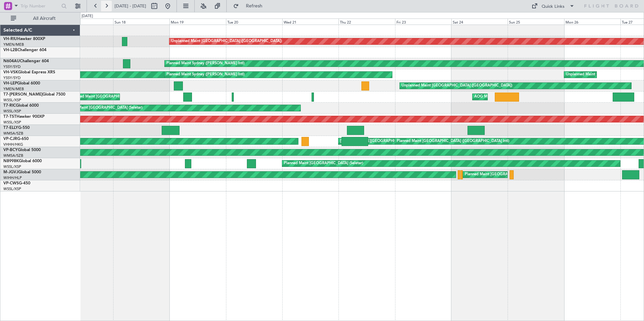 The image size is (644, 321). Describe the element at coordinates (250, 6) in the screenshot. I see `button: Refresh` at that location.